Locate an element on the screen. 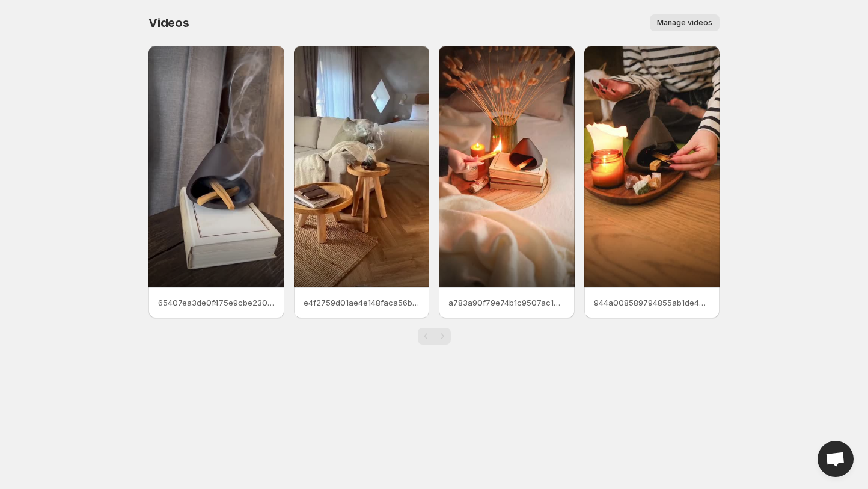 The height and width of the screenshot is (489, 868). button: Manage videos is located at coordinates (685, 23).